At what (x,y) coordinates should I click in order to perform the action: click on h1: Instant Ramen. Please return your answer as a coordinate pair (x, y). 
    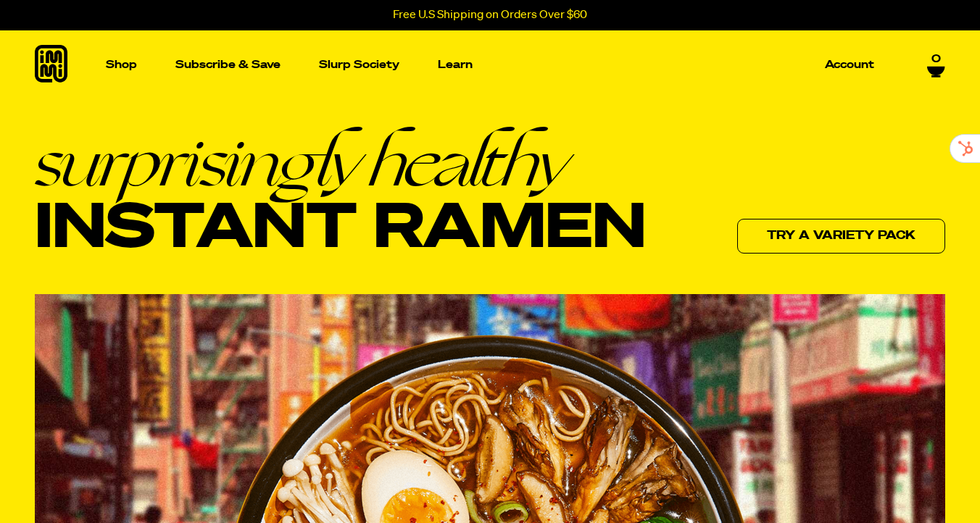
    Looking at the image, I should click on (340, 196).